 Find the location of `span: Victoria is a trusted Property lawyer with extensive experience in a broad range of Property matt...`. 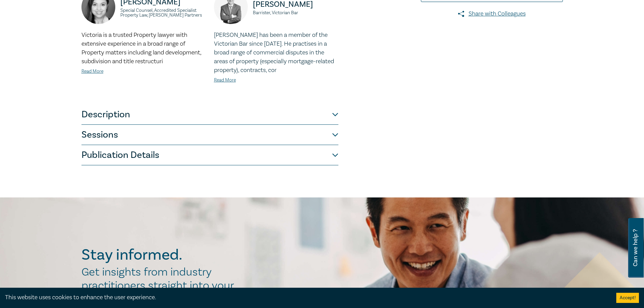

span: Victoria is a trusted Property lawyer with extensive experience in a broad range of Property matt... is located at coordinates (141, 48).